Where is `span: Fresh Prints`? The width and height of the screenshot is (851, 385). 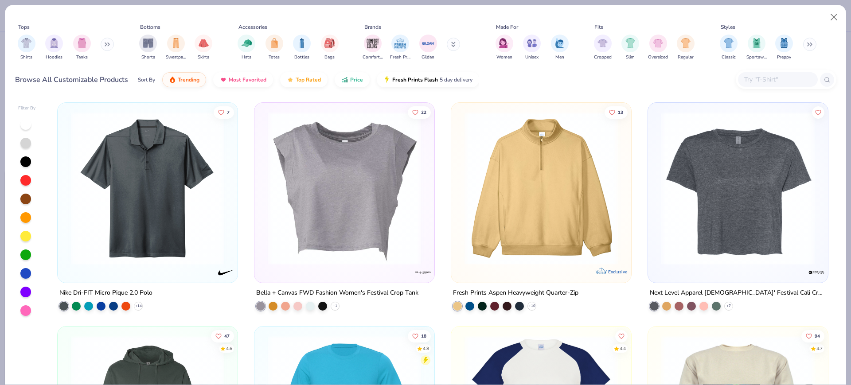
span: Fresh Prints is located at coordinates (400, 57).